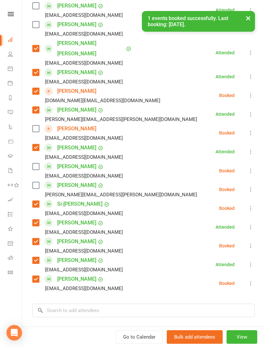  What do you see at coordinates (15, 244) in the screenshot?
I see `a: General attendance kiosk mode` at bounding box center [15, 244].